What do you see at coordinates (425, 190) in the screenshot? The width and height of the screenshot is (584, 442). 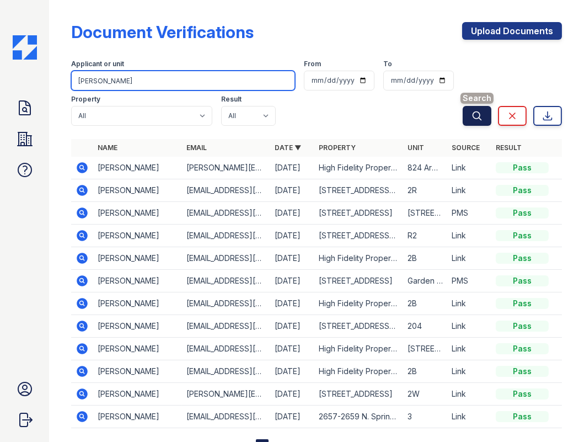 I see `td: 2R` at bounding box center [425, 190].